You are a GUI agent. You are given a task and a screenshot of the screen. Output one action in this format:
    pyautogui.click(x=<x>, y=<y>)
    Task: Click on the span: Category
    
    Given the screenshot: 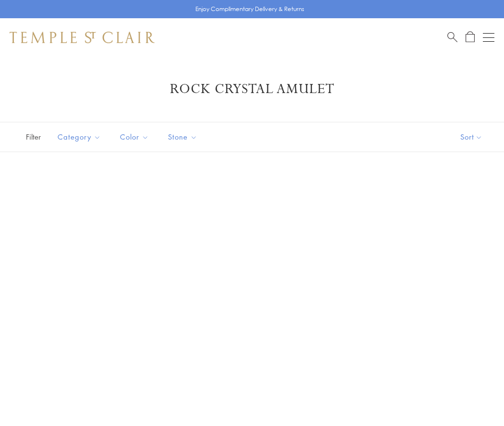 What is the action you would take?
    pyautogui.click(x=80, y=136)
    